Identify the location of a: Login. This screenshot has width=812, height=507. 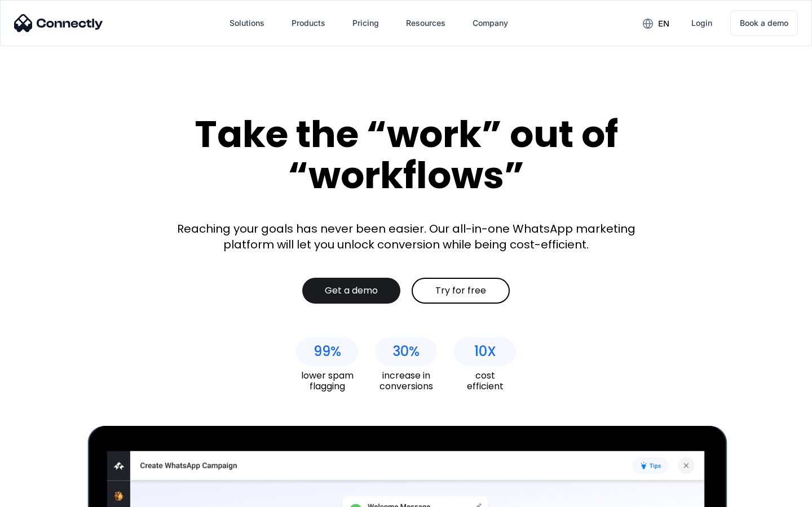
(701, 23).